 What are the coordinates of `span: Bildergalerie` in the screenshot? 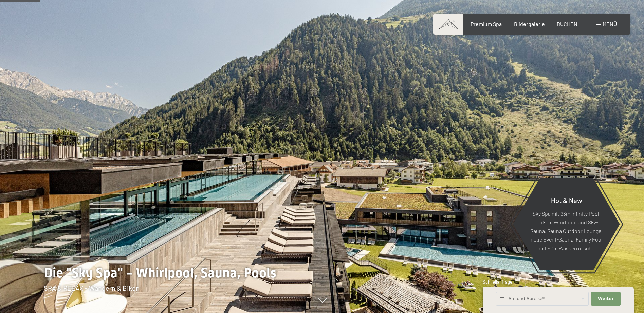 It's located at (529, 24).